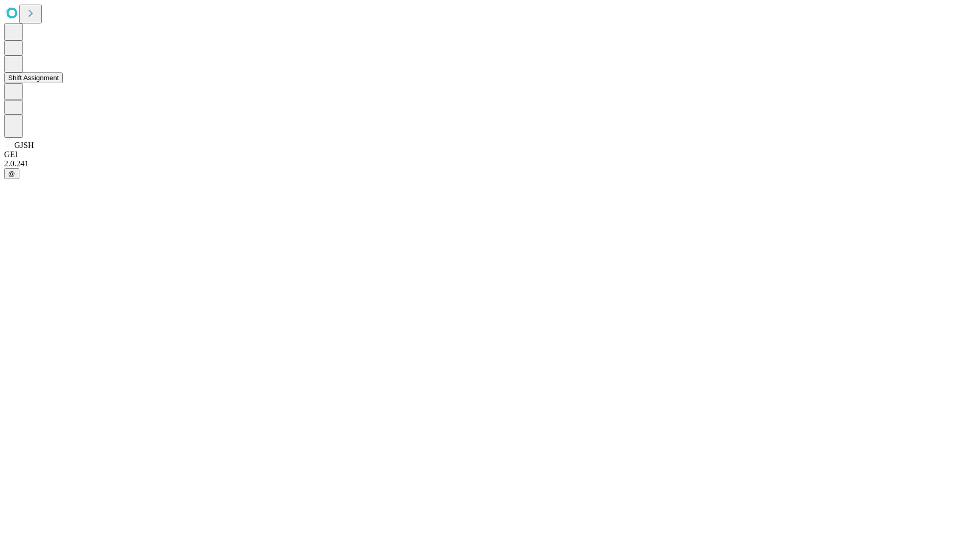 The height and width of the screenshot is (551, 980). What do you see at coordinates (490, 155) in the screenshot?
I see `div: GEI` at bounding box center [490, 155].